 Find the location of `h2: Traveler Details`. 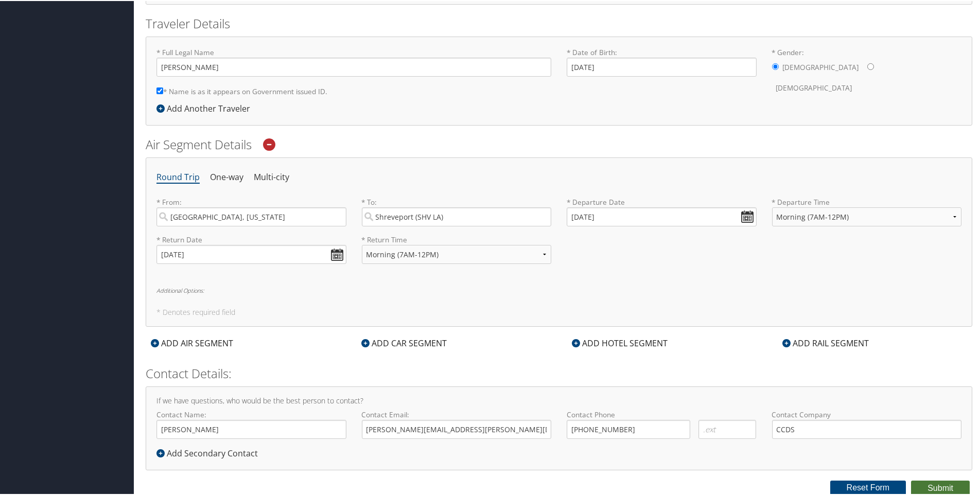

h2: Traveler Details is located at coordinates (559, 22).